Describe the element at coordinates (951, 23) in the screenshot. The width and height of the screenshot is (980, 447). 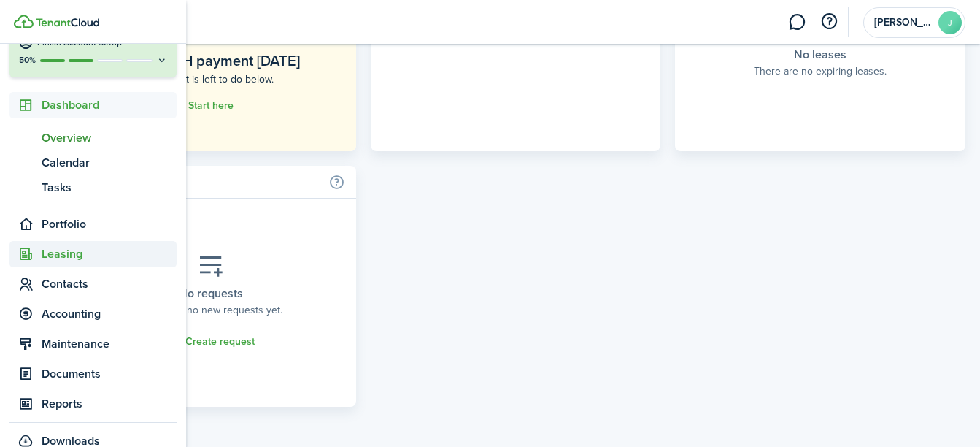
I see `avatar-text: J` at that location.